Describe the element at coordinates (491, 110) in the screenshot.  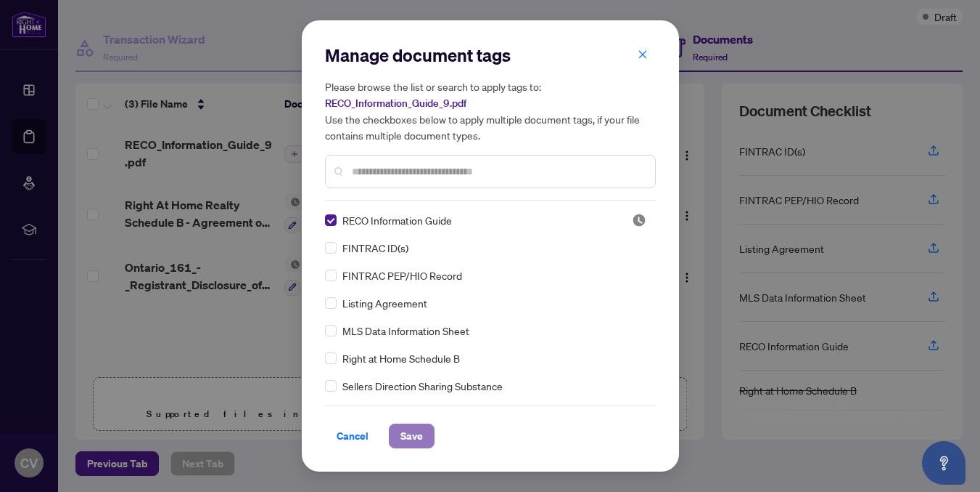
I see `h5: Please browse the list or search to apply tags to: Use the checkboxes below to apply multiple doc...` at that location.